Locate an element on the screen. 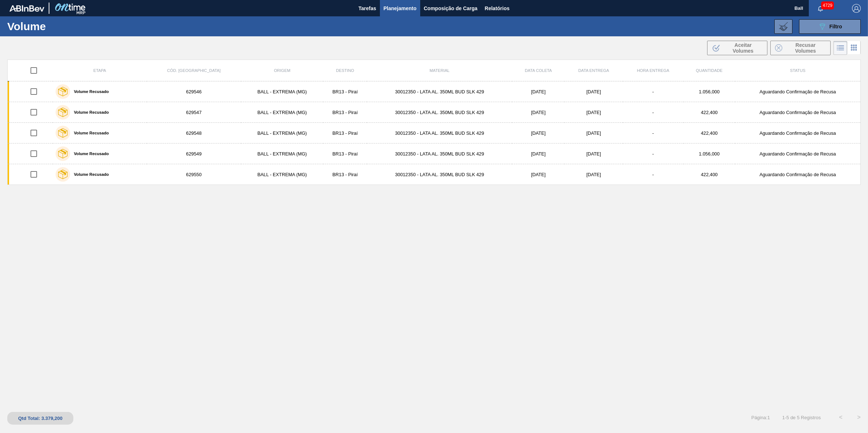 The image size is (868, 433). span: Composição de Carga is located at coordinates (450, 8).